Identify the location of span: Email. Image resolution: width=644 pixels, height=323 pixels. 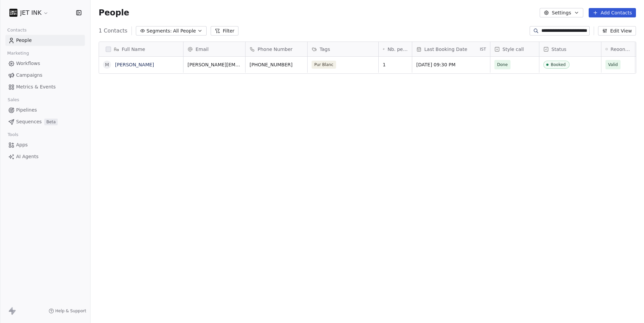
(202, 49).